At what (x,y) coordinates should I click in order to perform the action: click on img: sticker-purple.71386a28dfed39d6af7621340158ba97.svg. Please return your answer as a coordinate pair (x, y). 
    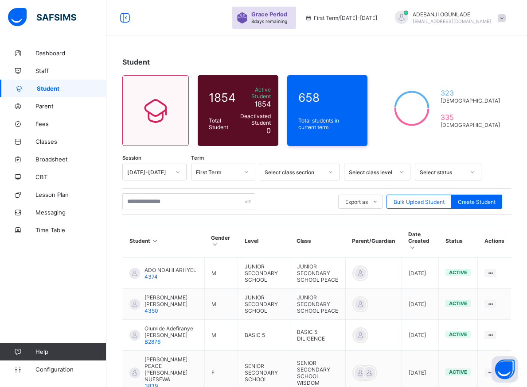
    Looking at the image, I should click on (242, 18).